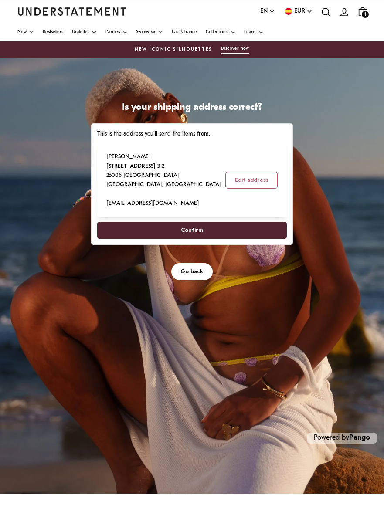 The width and height of the screenshot is (384, 532). What do you see at coordinates (53, 32) in the screenshot?
I see `a: Bestsellers` at bounding box center [53, 32].